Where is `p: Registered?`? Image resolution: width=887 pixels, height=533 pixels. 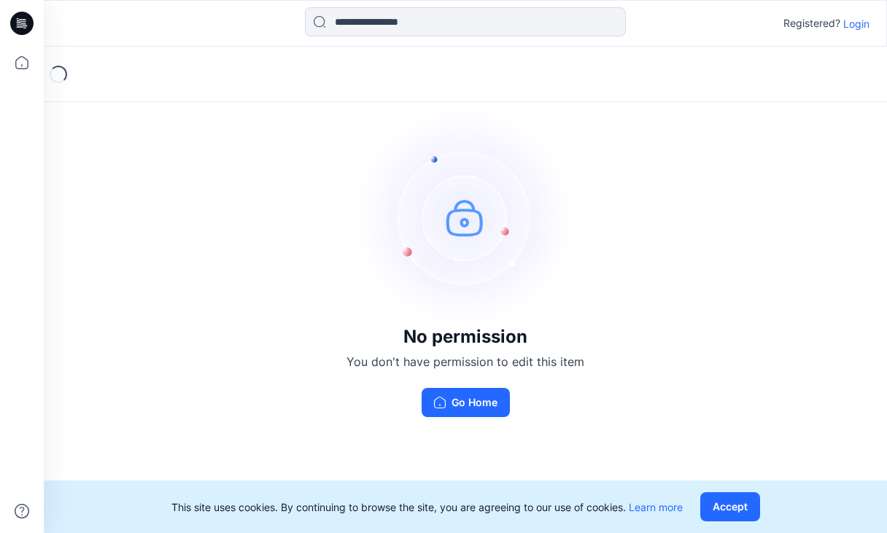
p: Registered? is located at coordinates (812, 23).